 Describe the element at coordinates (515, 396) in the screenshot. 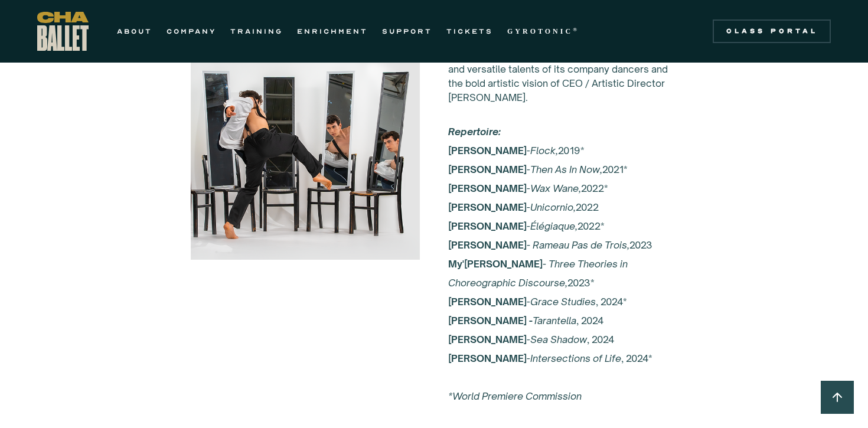

I see `em: *World Premiere Commission` at that location.